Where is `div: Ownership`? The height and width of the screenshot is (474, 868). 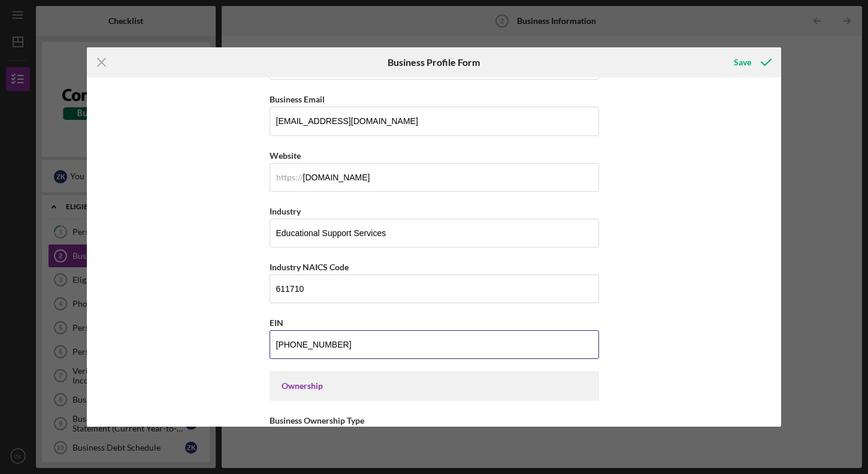 div: Ownership is located at coordinates (434, 385).